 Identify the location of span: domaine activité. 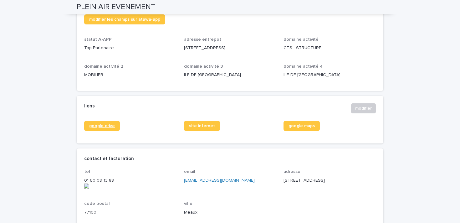
(301, 39).